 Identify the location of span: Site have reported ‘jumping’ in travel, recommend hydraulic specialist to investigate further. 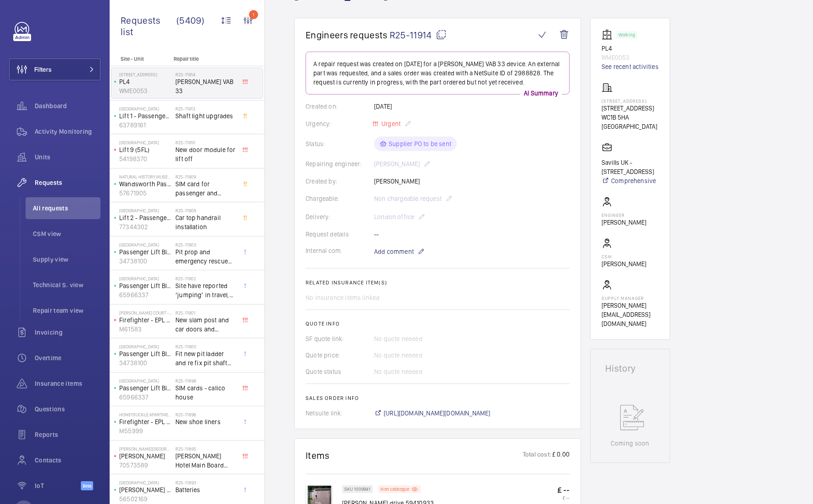
(206, 290).